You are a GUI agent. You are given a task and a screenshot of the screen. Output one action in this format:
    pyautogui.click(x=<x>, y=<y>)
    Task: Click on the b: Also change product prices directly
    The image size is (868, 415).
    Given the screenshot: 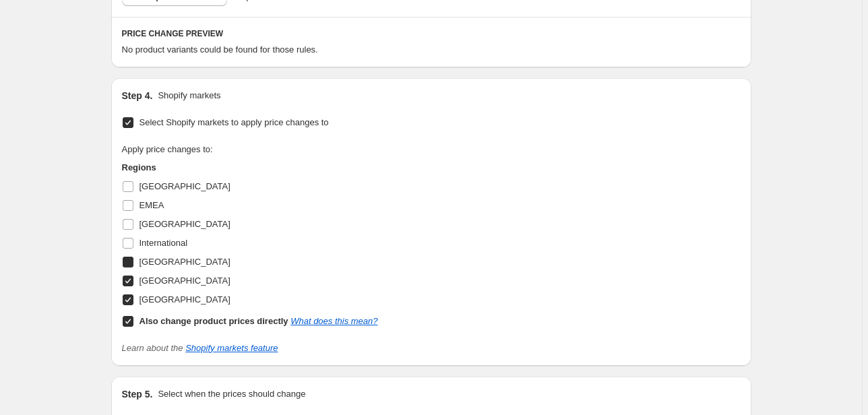 What is the action you would take?
    pyautogui.click(x=213, y=321)
    